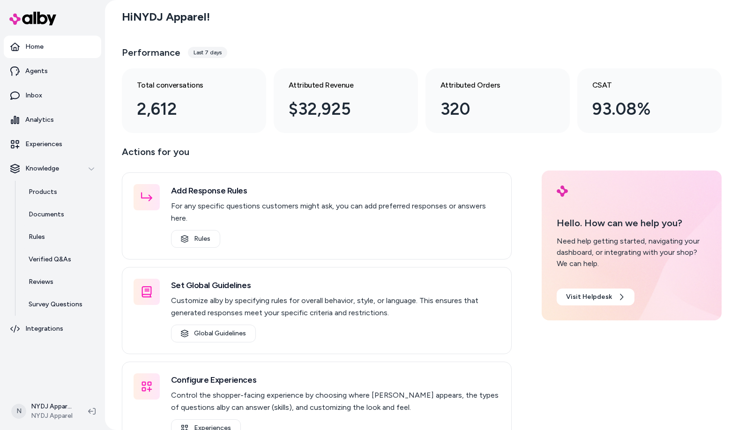  I want to click on a: Agents, so click(52, 71).